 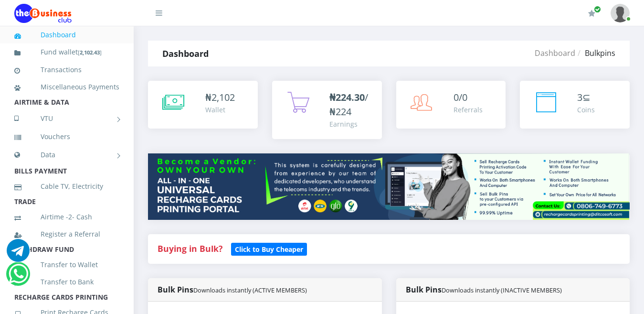 I want to click on span: 0/0, so click(x=460, y=97).